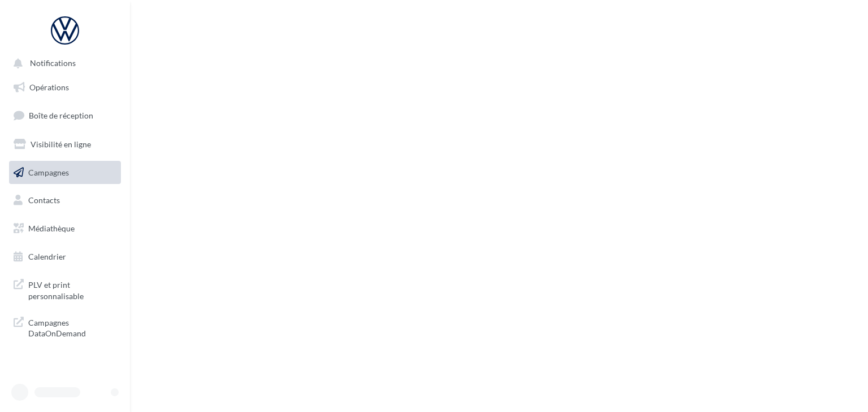 This screenshot has width=868, height=412. I want to click on a: Visibilité en ligne, so click(65, 145).